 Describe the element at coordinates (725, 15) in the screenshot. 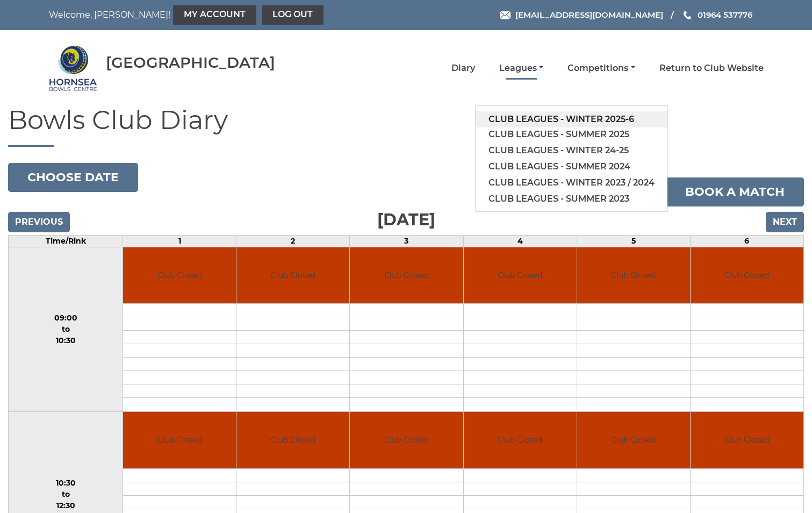

I see `span: 01964 537776` at that location.